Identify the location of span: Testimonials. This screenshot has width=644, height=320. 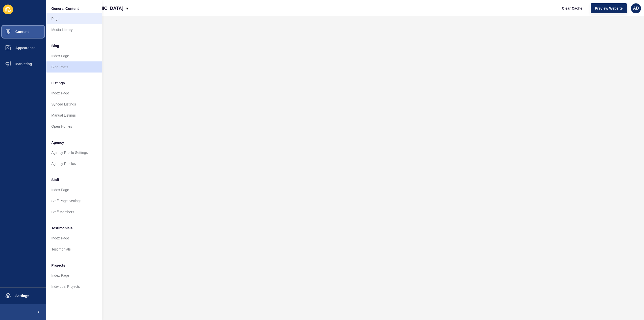
(62, 228).